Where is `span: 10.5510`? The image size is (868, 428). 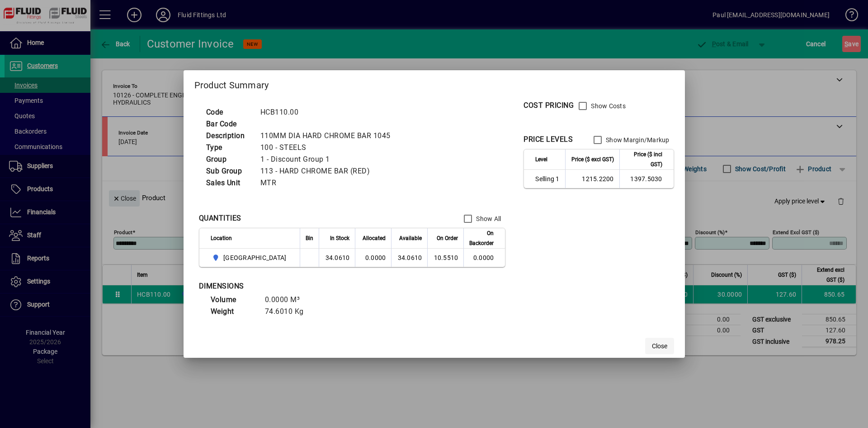 span: 10.5510 is located at coordinates (446, 258).